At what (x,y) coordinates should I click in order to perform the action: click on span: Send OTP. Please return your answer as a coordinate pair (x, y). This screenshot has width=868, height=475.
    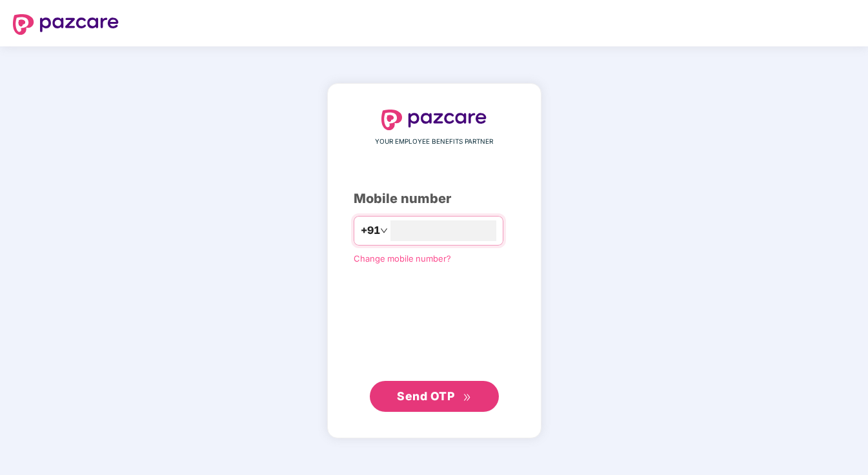
    Looking at the image, I should click on (425, 396).